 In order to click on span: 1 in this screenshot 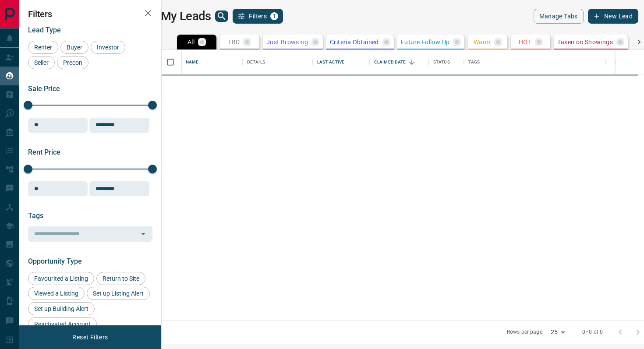, I will do `click(274, 16)`.